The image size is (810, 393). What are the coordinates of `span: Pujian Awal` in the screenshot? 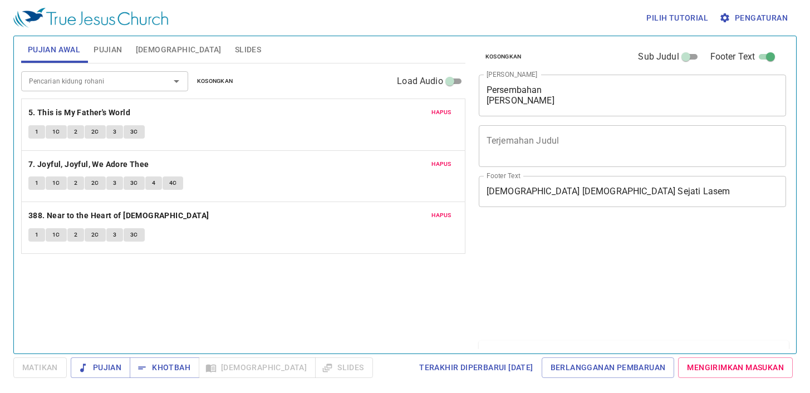 It's located at (54, 50).